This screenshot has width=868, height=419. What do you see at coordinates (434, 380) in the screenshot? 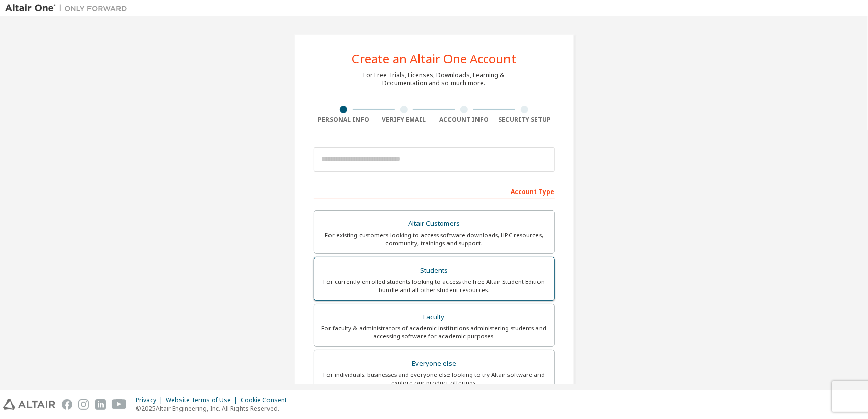
I see `div: For individuals, businesses and everyone else looking to try Altair software and explore our prod...` at bounding box center [434, 380].